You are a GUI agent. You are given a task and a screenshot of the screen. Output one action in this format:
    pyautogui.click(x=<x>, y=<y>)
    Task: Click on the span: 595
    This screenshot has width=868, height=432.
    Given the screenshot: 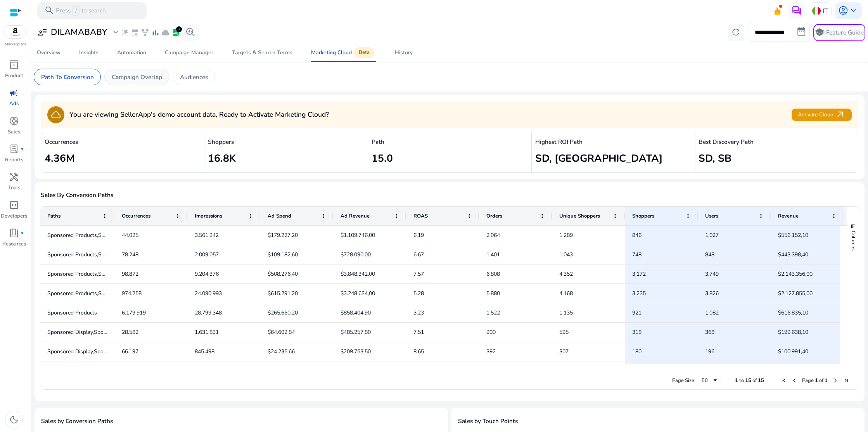 What is the action you would take?
    pyautogui.click(x=564, y=332)
    